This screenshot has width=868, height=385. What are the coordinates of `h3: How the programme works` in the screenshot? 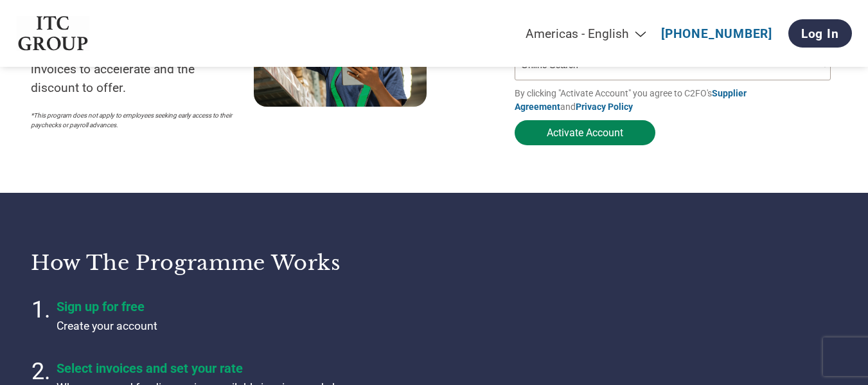 It's located at (224, 262).